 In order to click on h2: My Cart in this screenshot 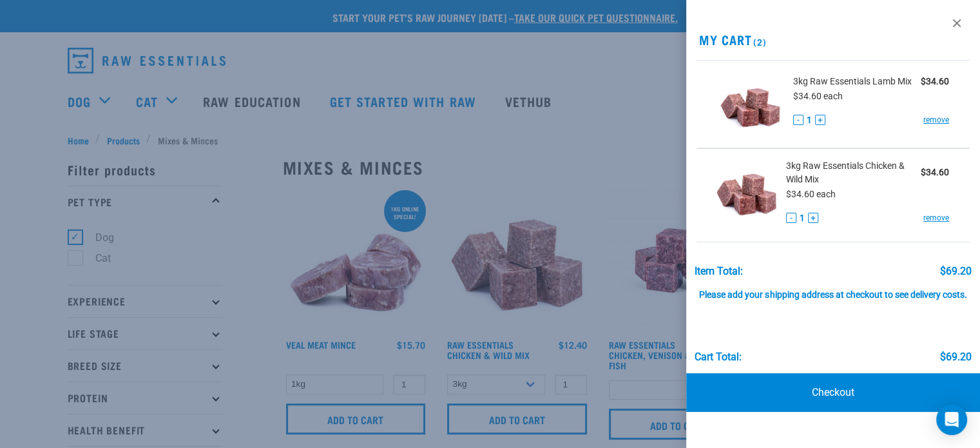, I will do `click(832, 39)`.